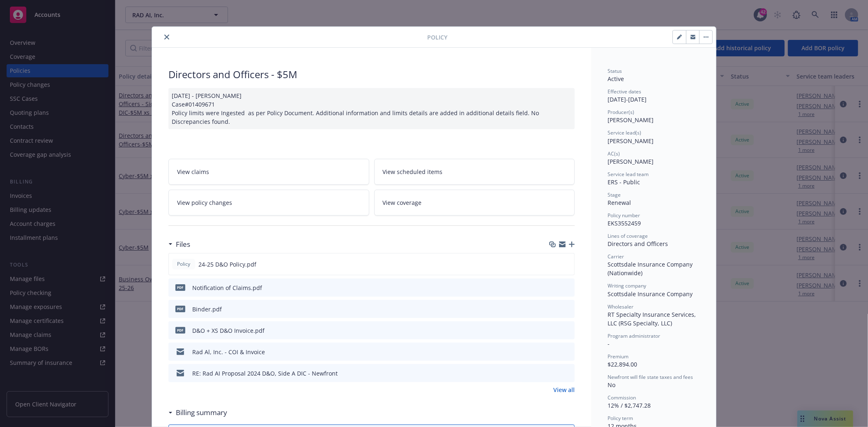  Describe the element at coordinates (624, 182) in the screenshot. I see `span: ERS - Public` at that location.